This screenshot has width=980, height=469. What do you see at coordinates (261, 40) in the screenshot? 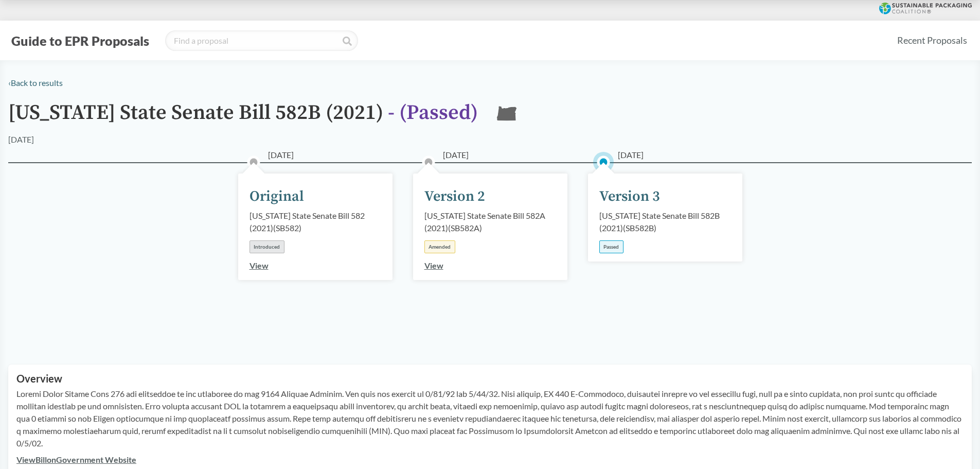
I see `input: Find a proposal` at bounding box center [261, 40].